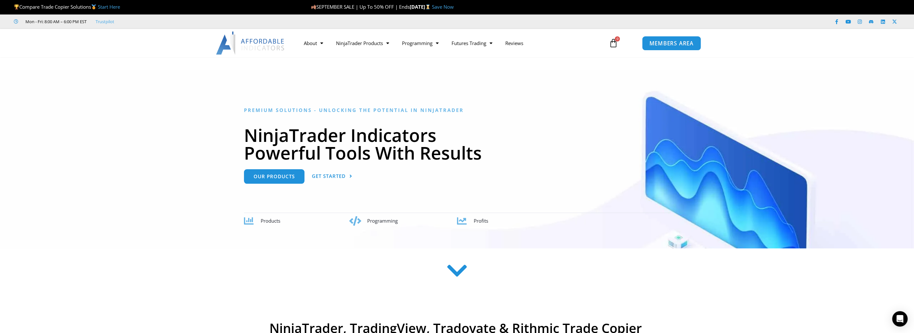 This screenshot has height=333, width=914. What do you see at coordinates (481, 221) in the screenshot?
I see `span: Profits` at bounding box center [481, 221].